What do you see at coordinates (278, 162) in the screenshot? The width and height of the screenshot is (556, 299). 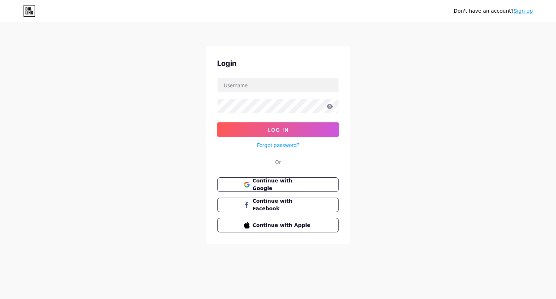 I see `div: Or` at bounding box center [278, 162].